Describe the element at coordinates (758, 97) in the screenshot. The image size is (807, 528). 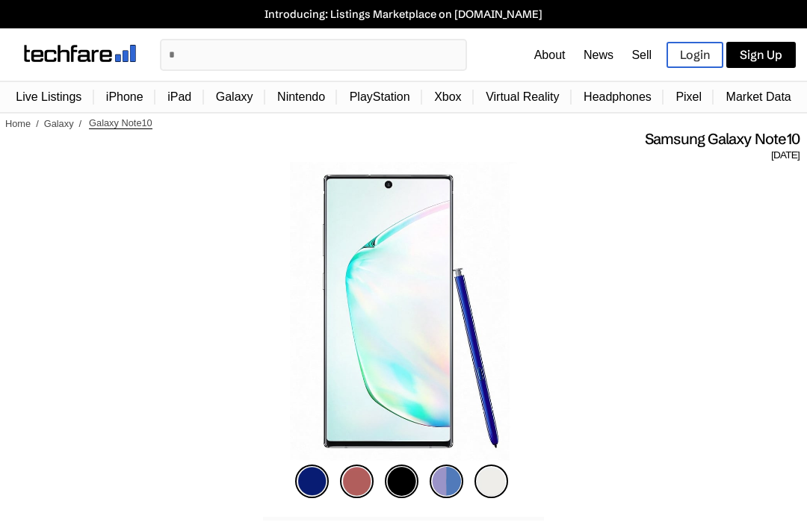
I see `a: Market Data` at that location.